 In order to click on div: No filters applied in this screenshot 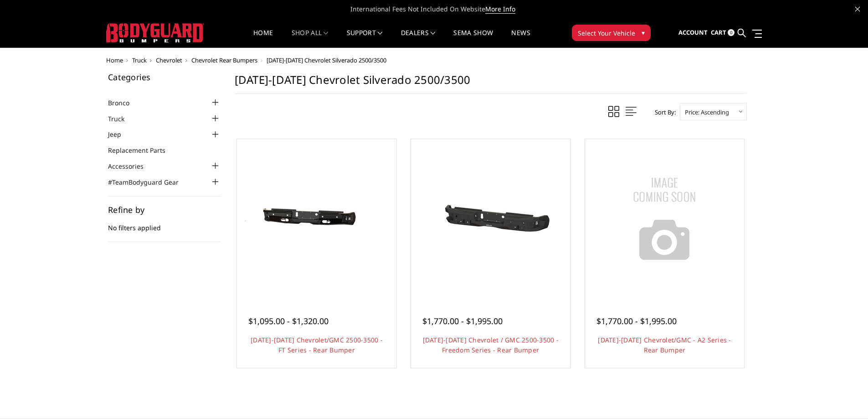, I will do `click(164, 224)`.